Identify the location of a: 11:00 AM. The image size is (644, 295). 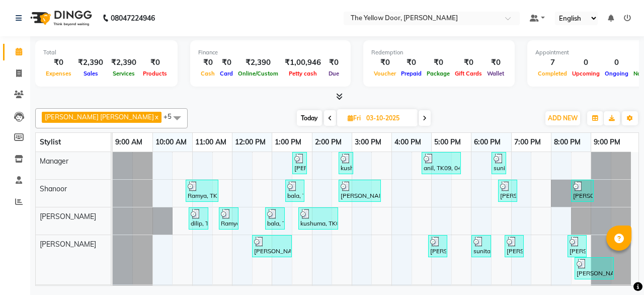
(211, 142).